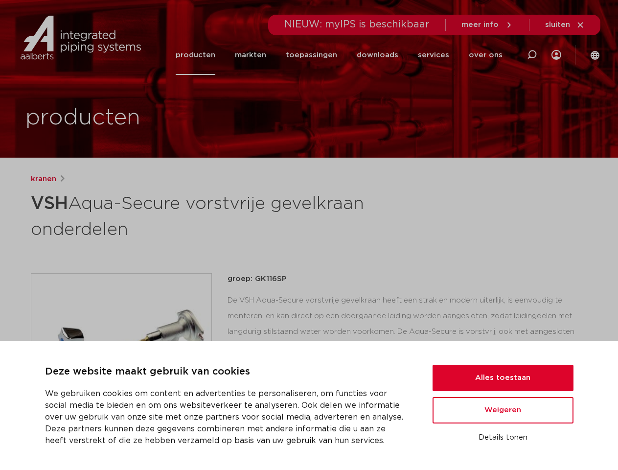  I want to click on a: markten, so click(250, 55).